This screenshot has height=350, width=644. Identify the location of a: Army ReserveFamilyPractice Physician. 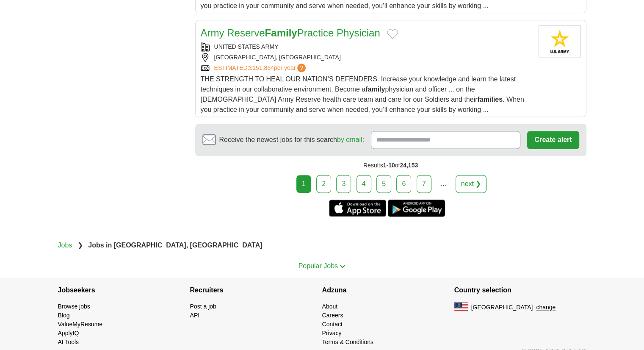
(291, 33).